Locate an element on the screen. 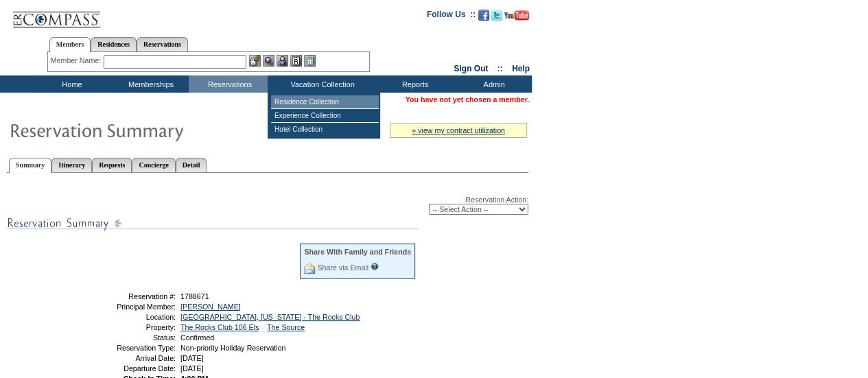 The width and height of the screenshot is (868, 378). a: Detail is located at coordinates (192, 165).